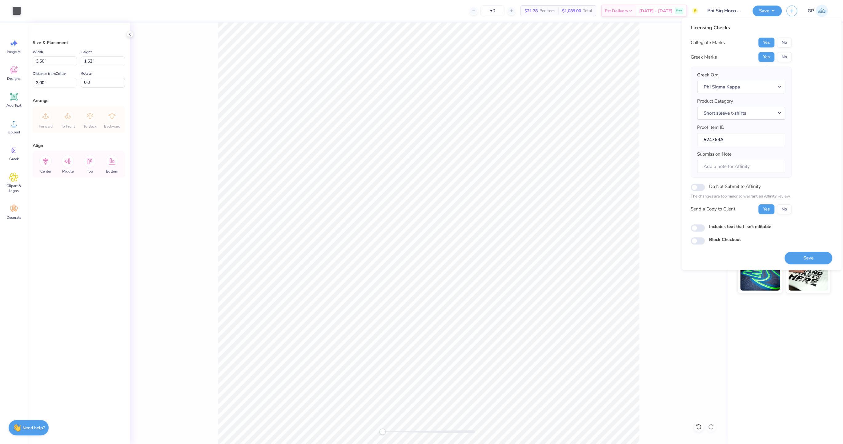 This screenshot has height=444, width=843. I want to click on span: Total, so click(588, 11).